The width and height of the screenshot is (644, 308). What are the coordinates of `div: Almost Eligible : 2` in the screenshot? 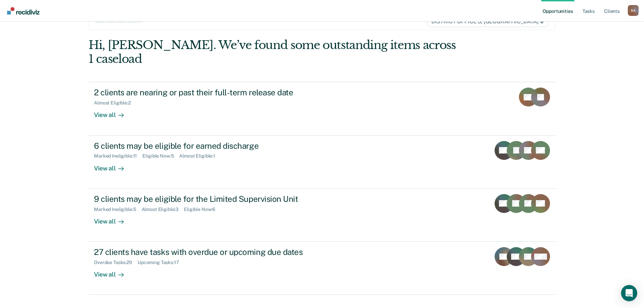 It's located at (115, 103).